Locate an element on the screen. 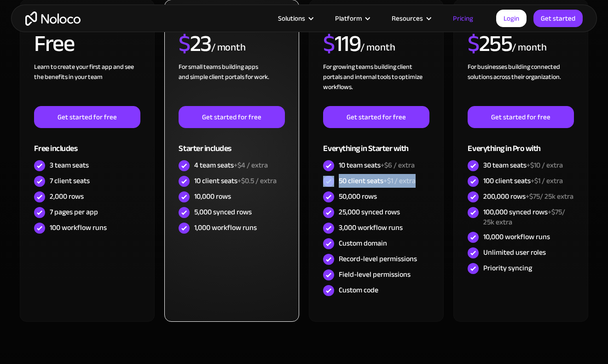 Image resolution: width=608 pixels, height=364 pixels. div: 7 client seats is located at coordinates (69, 181).